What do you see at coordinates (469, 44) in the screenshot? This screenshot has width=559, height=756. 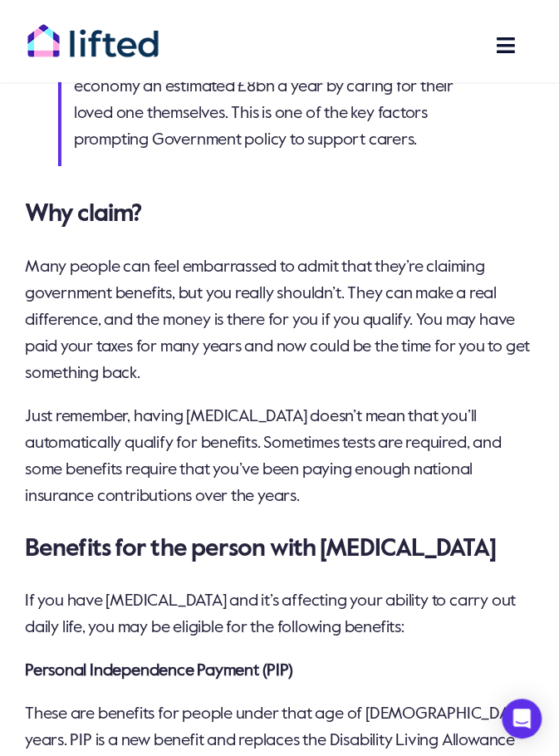 I see `nav: Main Menu` at bounding box center [469, 44].